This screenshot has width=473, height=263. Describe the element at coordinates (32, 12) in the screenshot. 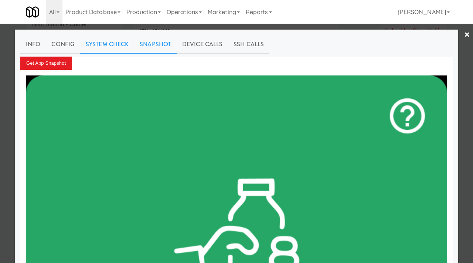

I see `img: Micromart` at that location.